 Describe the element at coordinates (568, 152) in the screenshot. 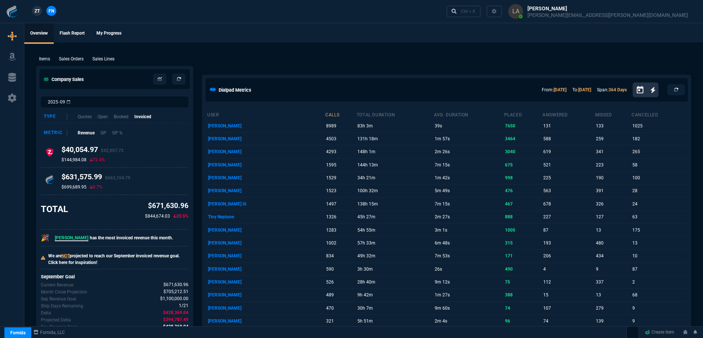

I see `p: 619` at that location.